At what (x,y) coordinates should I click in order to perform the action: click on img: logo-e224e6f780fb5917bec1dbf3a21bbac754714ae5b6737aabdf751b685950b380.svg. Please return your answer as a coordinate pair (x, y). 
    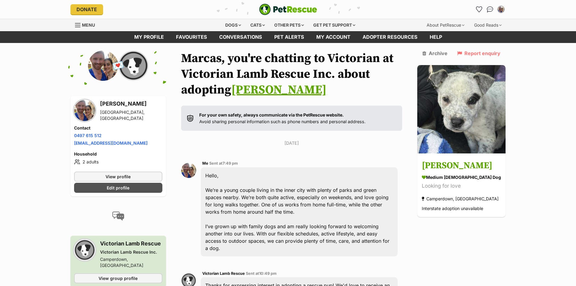
    Looking at the image, I should click on (288, 9).